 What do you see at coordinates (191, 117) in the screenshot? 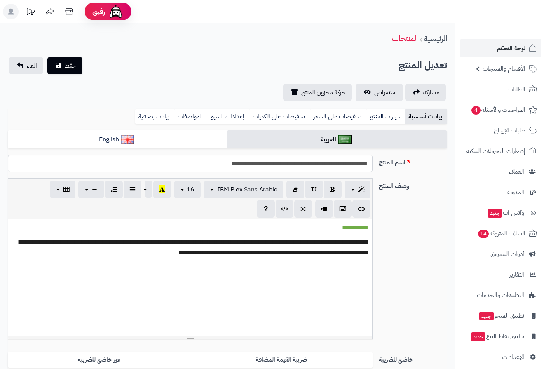
I see `a: المواصفات` at bounding box center [191, 117].